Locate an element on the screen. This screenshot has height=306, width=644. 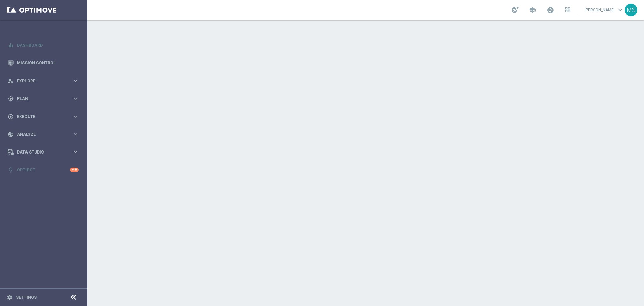
button: Mission Control is located at coordinates (43, 63).